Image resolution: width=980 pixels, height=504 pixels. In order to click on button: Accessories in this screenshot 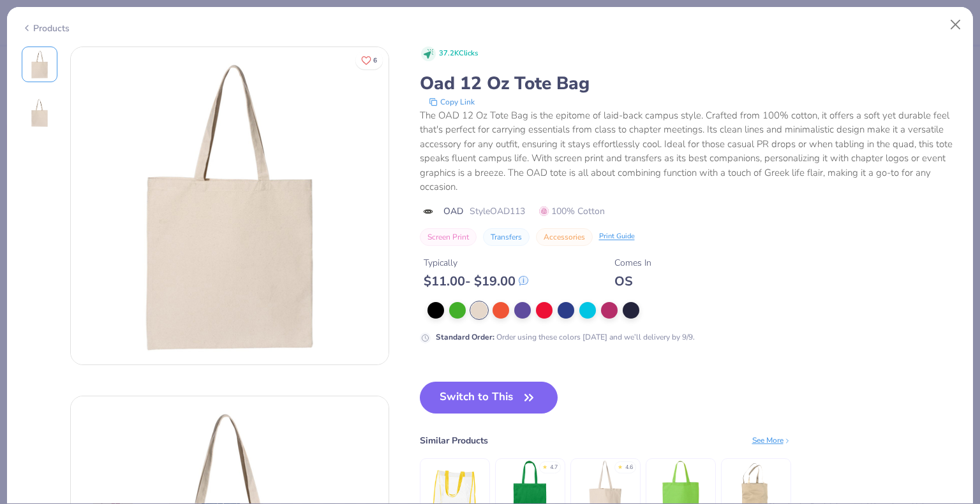, I will do `click(564, 237)`.